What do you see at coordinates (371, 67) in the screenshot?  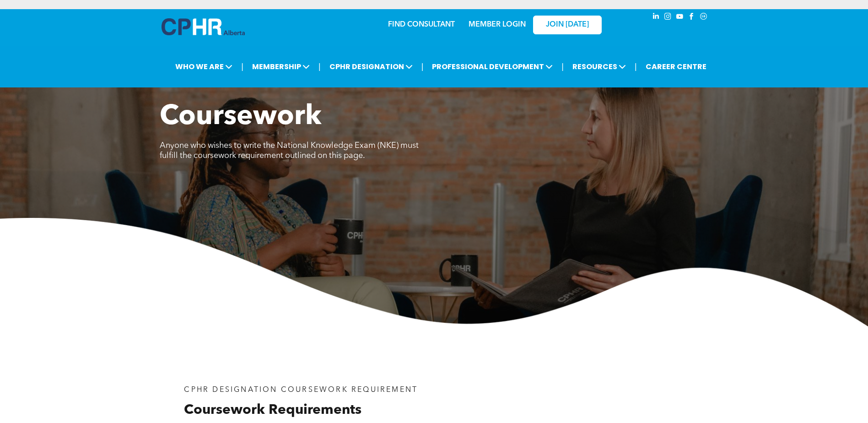 I see `span: CPHR DESIGNATION` at bounding box center [371, 67].